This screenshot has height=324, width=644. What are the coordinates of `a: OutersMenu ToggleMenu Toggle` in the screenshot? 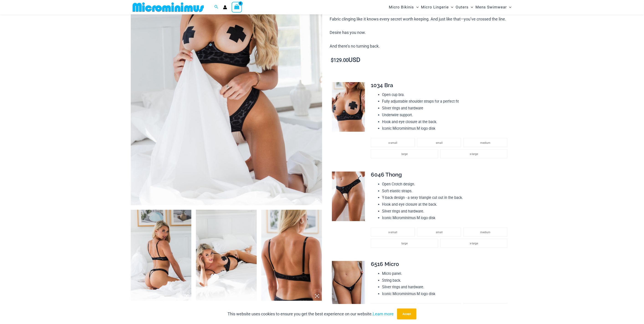 It's located at (464, 7).